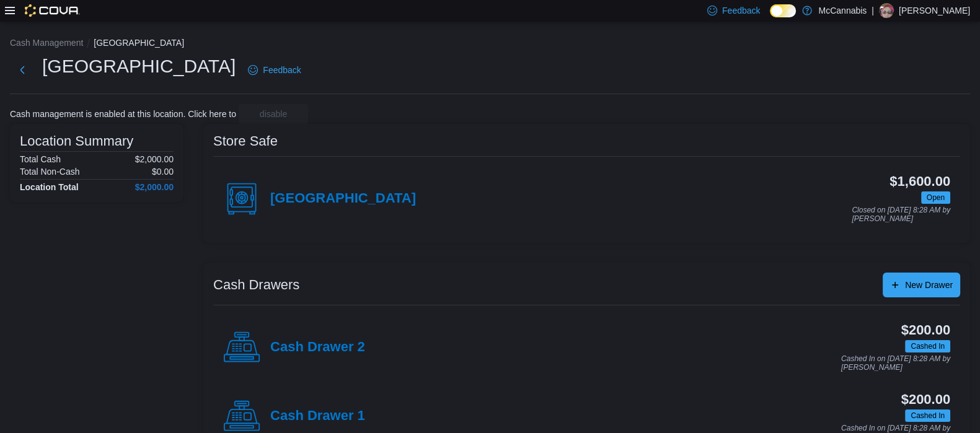  Describe the element at coordinates (154, 159) in the screenshot. I see `p: $2,000.00` at that location.